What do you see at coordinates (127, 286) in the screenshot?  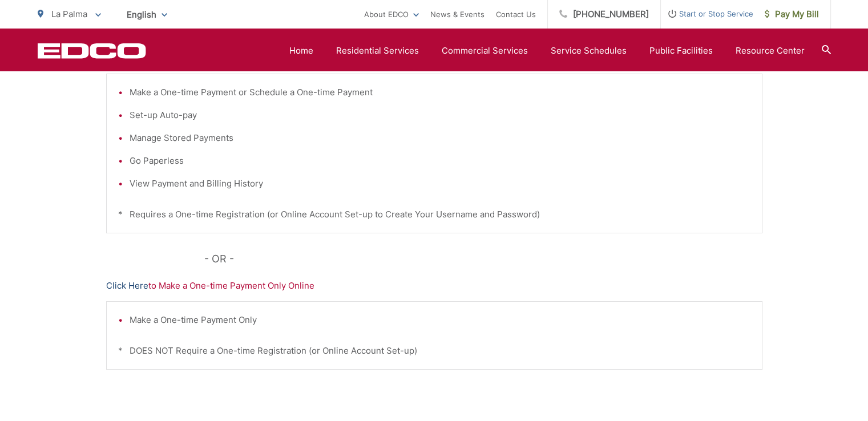 I see `a: Click Here` at bounding box center [127, 286].